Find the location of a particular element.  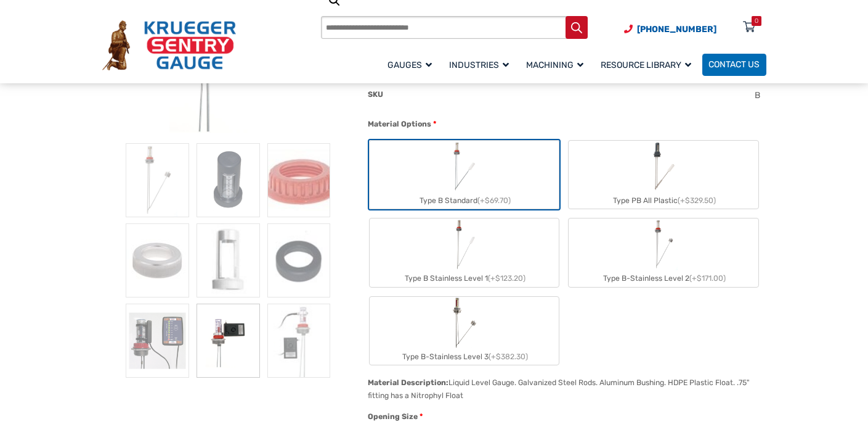

img: PVG is located at coordinates (228, 180).